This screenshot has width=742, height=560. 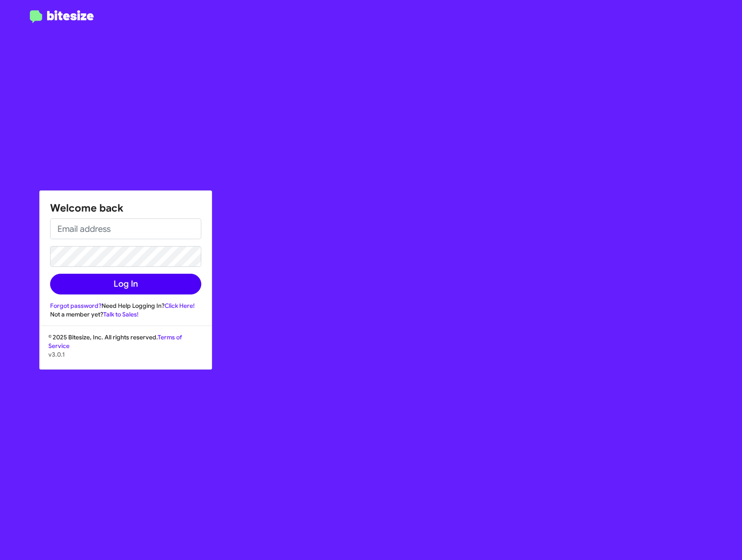 I want to click on input: Email address, so click(x=126, y=229).